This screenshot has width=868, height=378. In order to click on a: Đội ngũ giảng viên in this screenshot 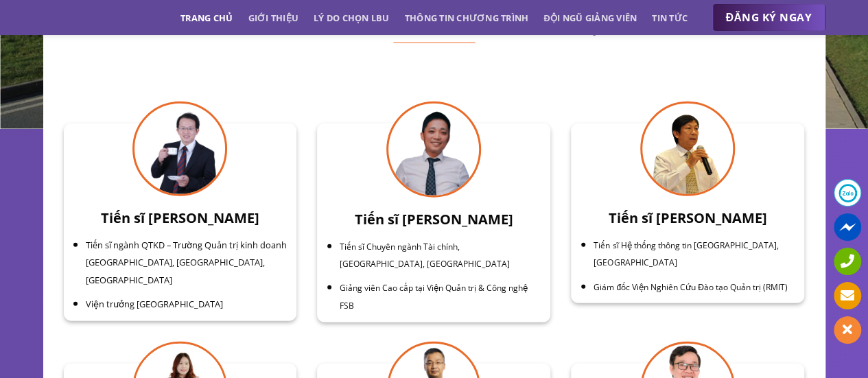, I will do `click(590, 18)`.